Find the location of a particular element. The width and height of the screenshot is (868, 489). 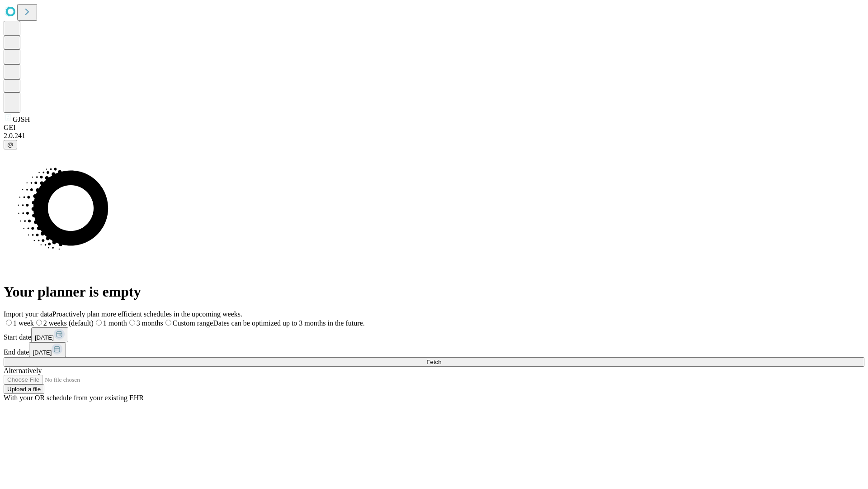

div: GEI is located at coordinates (434, 128).